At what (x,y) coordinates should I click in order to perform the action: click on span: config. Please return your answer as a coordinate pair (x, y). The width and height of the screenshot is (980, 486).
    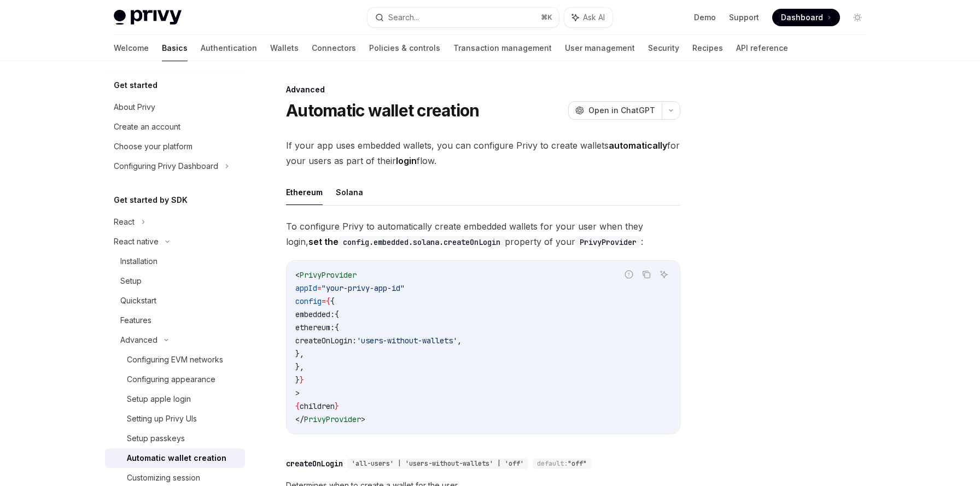
    Looking at the image, I should click on (308, 301).